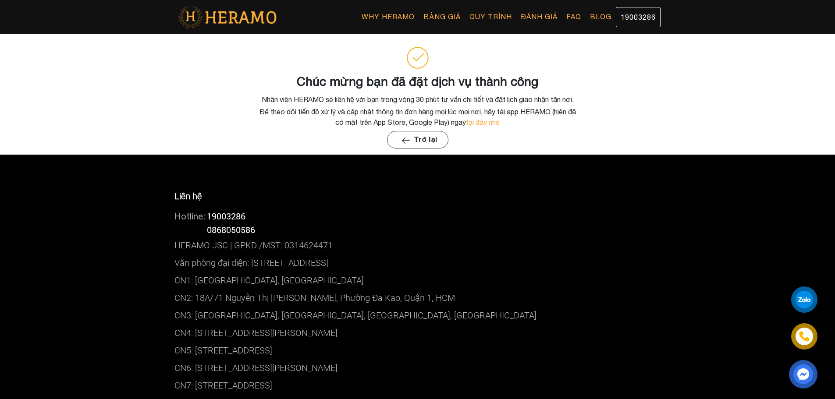 The height and width of the screenshot is (399, 835). Describe the element at coordinates (418, 99) in the screenshot. I see `p: Nhân viên HERAMO sẽ liên hệ với bạn trong vòng 30 phút tư vấn chi tiết và đặt lịch giao nhận tận ...` at that location.